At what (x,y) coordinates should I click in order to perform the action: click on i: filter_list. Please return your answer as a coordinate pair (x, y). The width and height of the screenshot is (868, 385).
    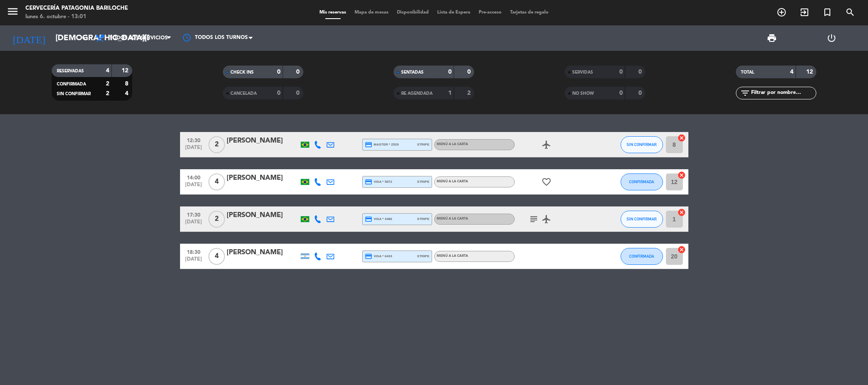
    Looking at the image, I should click on (745, 93).